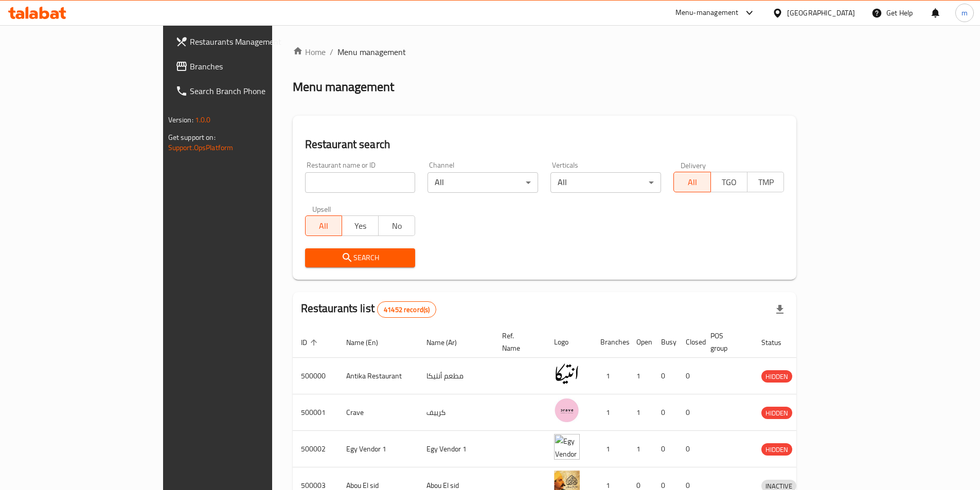  What do you see at coordinates (397, 226) in the screenshot?
I see `span: No` at bounding box center [397, 226].